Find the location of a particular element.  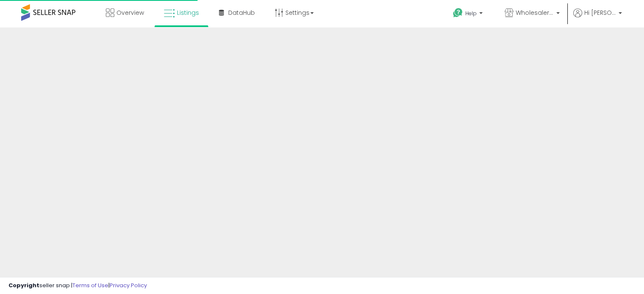

span: Listings is located at coordinates (188, 13).